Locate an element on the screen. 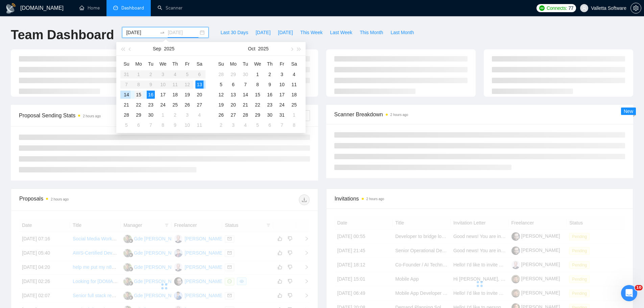  td: 2025-09-21 is located at coordinates (127, 105).